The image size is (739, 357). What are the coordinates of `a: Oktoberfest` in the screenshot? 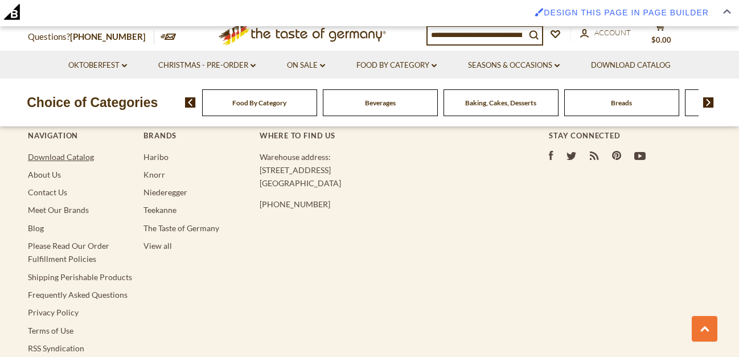 It's located at (97, 65).